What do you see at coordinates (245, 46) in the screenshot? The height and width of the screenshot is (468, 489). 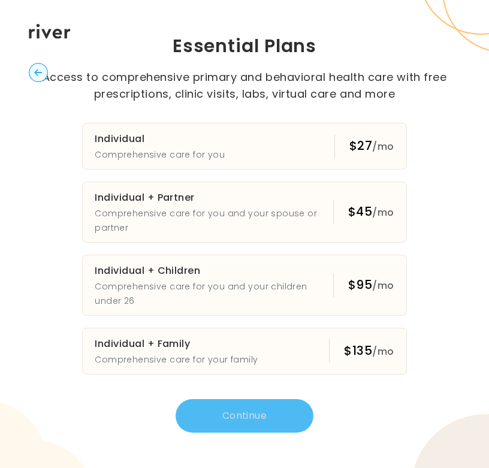 I see `h1: Essential Plans` at bounding box center [245, 46].